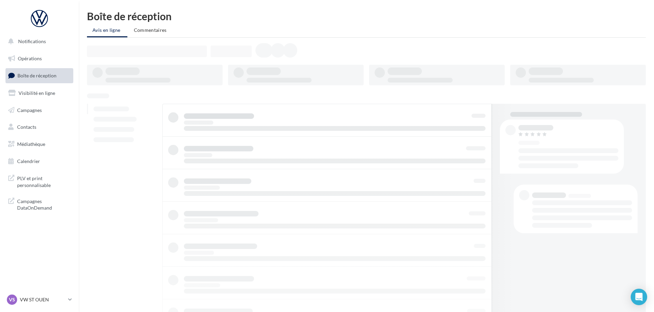 This screenshot has width=654, height=312. I want to click on a: Calendrier, so click(39, 161).